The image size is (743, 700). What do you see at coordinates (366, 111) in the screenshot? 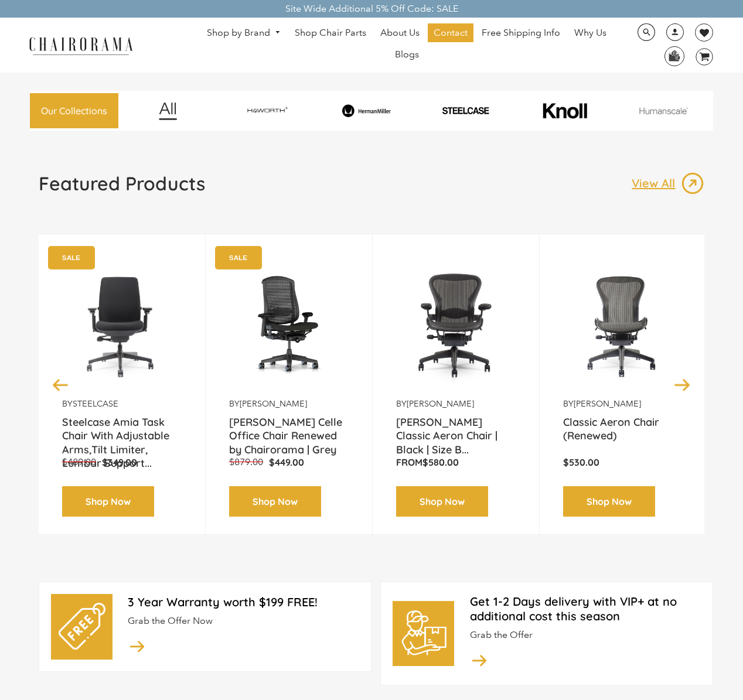
I see `img: image_8_173eb7e0-7579-41b4-bc8e-4ba0b8ba93e8.png` at bounding box center [366, 111].